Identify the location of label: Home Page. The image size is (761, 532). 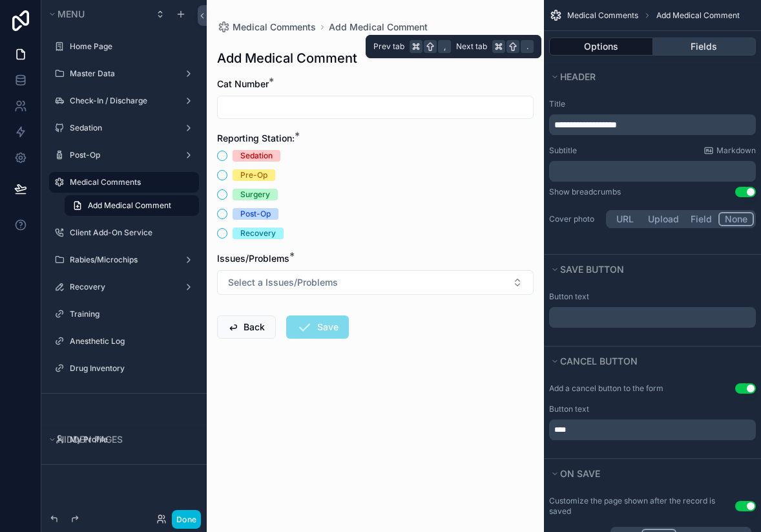
(131, 47).